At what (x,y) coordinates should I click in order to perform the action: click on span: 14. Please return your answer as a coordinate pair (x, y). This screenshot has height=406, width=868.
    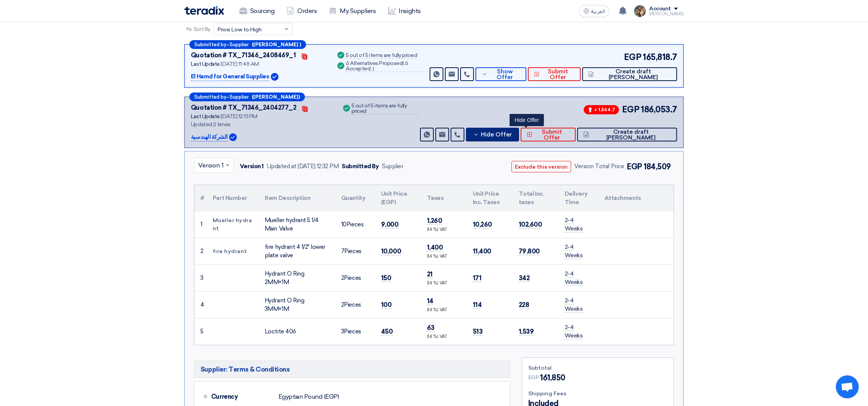
    Looking at the image, I should click on (430, 301).